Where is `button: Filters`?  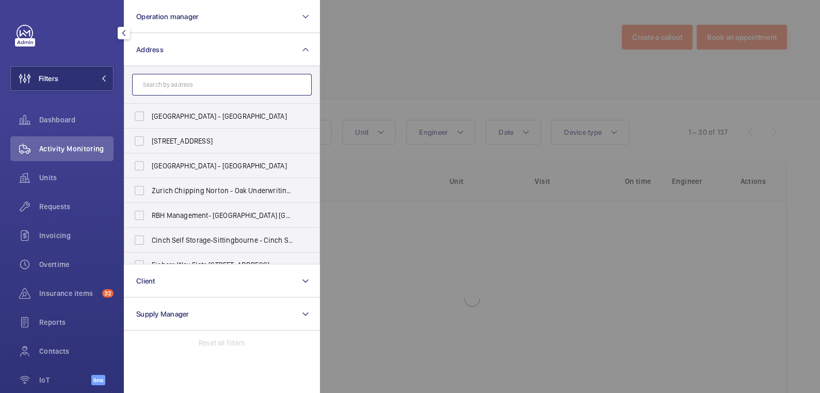 button: Filters is located at coordinates (62, 78).